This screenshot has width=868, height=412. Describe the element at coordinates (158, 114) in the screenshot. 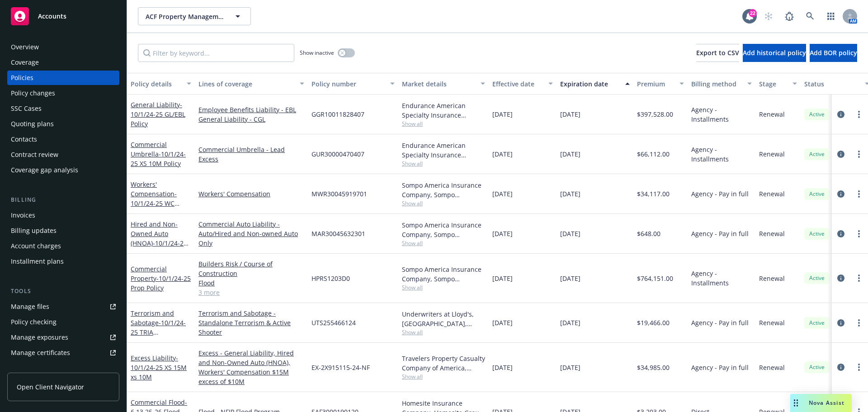

I see `a: General Liability` at that location.